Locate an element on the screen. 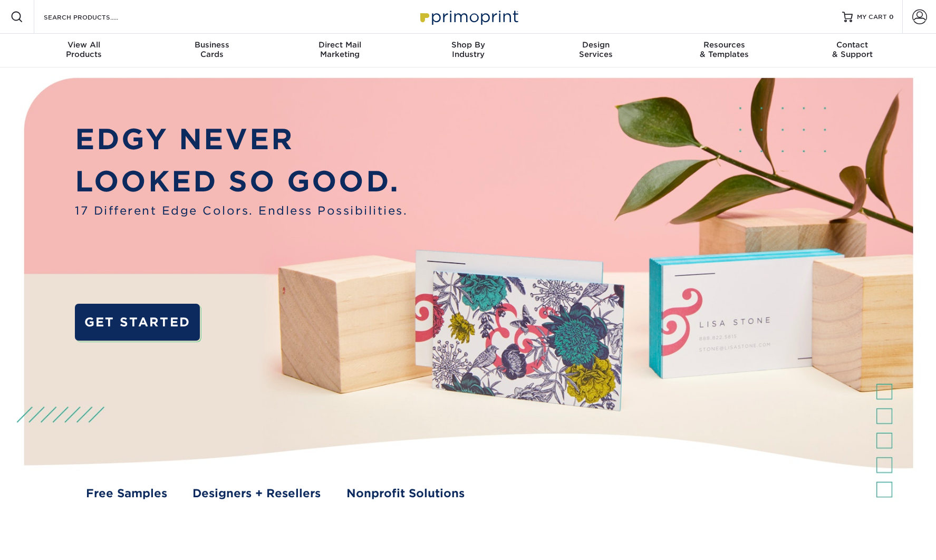  p: EDGY NEVER is located at coordinates (241, 140).